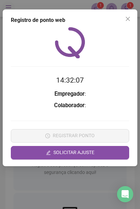 The width and height of the screenshot is (140, 209). I want to click on img: QRPoint, so click(70, 43).